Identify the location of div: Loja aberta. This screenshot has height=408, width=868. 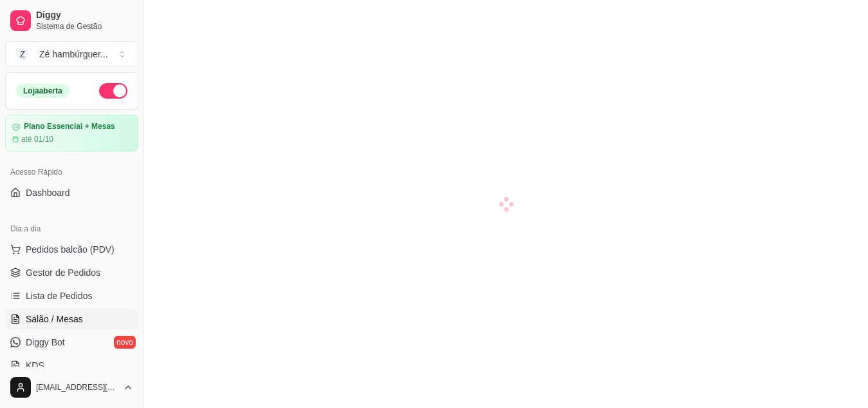
(42, 91).